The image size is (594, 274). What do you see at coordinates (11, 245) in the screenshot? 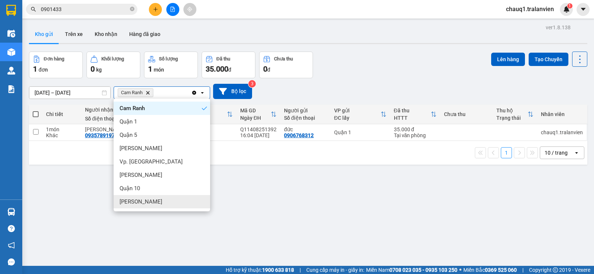
I see `span: notification` at bounding box center [11, 245].